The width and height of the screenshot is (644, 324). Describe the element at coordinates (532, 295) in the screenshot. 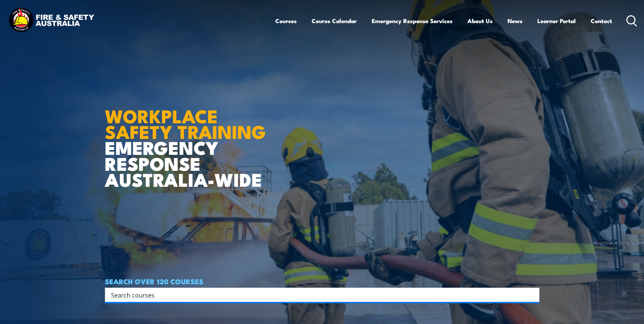

I see `button: Search magnifier button` at that location.